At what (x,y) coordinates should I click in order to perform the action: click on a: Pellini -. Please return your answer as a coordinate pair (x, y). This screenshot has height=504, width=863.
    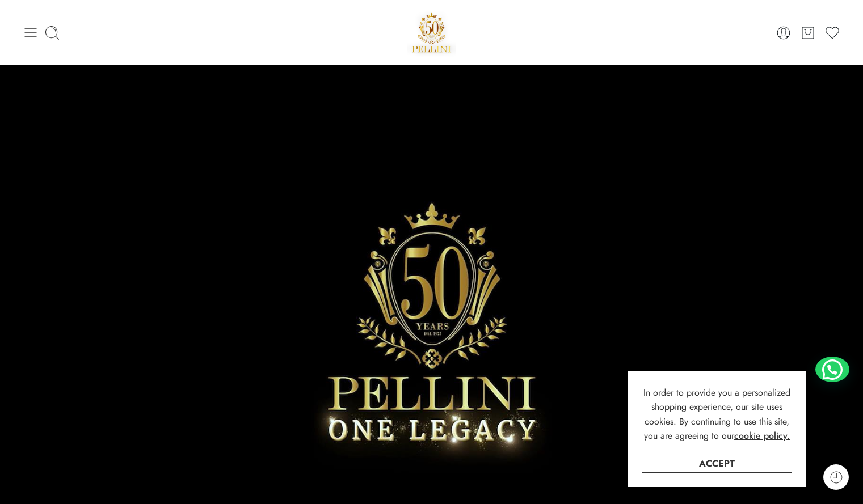
    Looking at the image, I should click on (432, 32).